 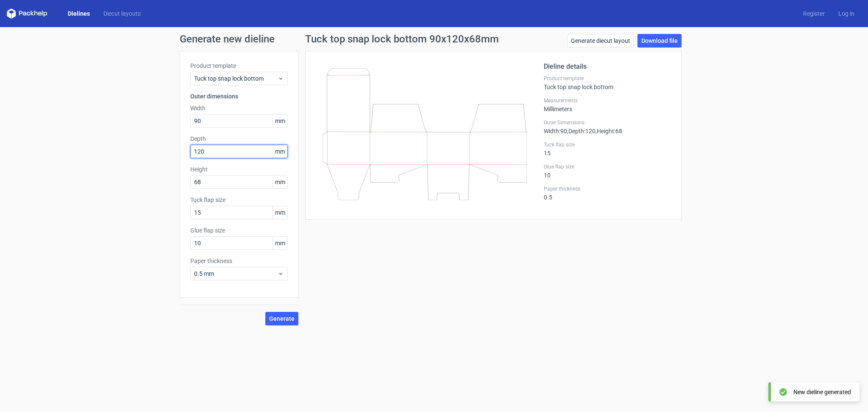 What do you see at coordinates (607, 171) in the screenshot?
I see `div: 10` at bounding box center [607, 171].